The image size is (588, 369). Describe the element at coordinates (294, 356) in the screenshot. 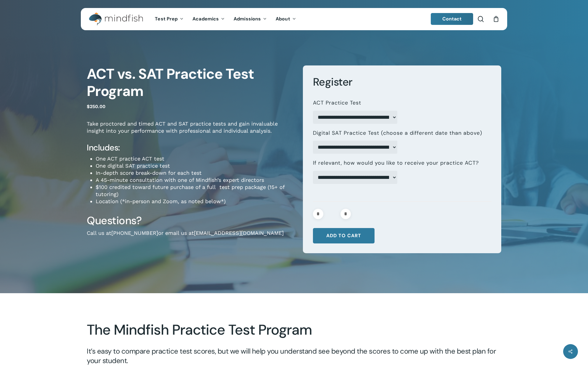

I see `h5: It’s easy to compare practice test scores, but we will help you understand see beyond the scores ...` at that location.